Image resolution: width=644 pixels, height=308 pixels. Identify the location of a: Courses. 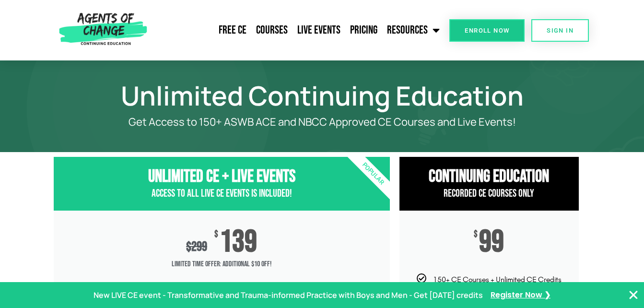
(272, 31).